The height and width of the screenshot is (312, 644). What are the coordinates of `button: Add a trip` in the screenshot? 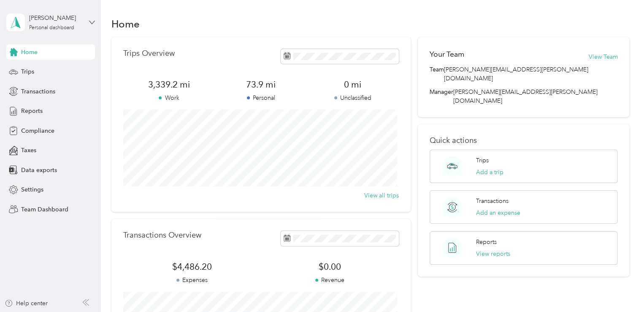 It's located at (490, 172).